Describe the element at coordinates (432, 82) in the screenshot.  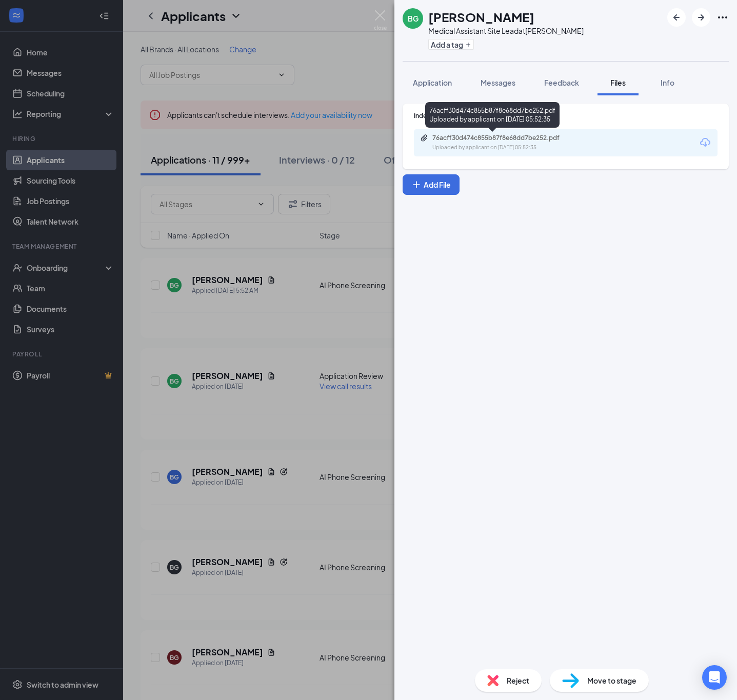
I see `span: Application` at that location.